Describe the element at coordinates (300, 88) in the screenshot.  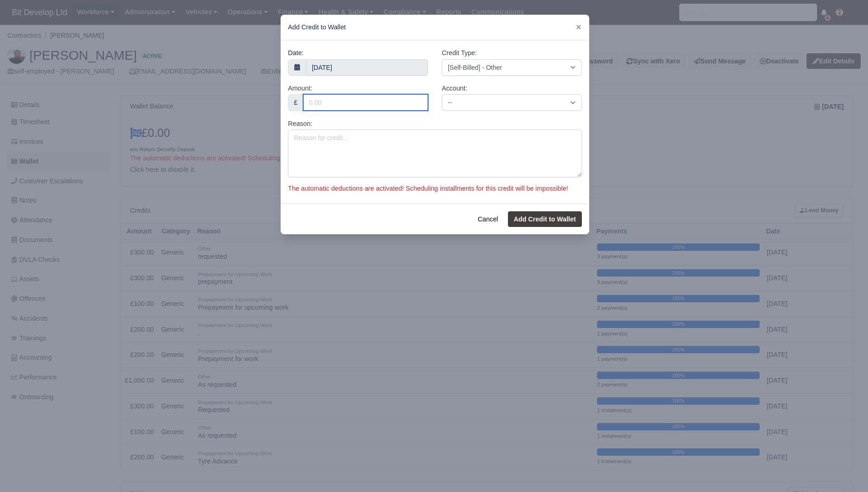
I see `label: Amount:` at that location.